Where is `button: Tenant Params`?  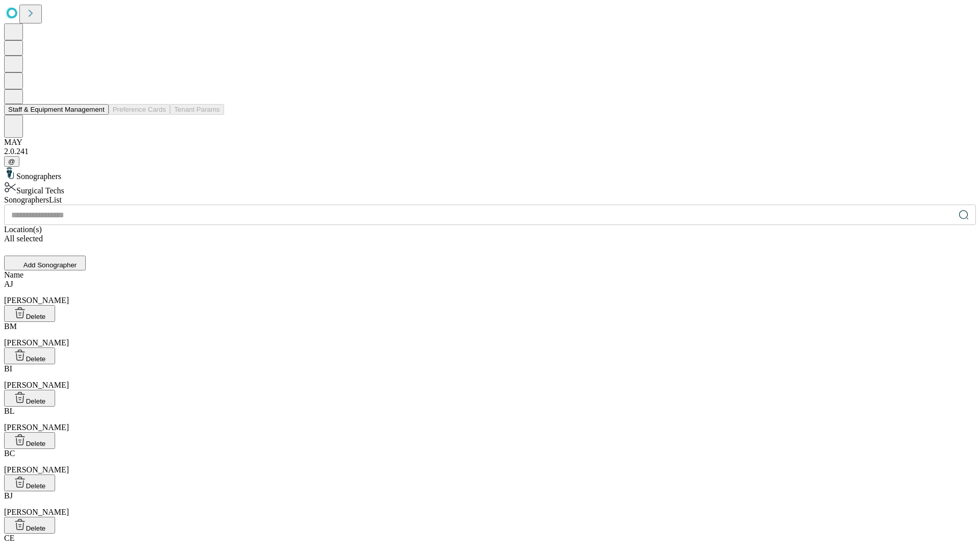
button: Tenant Params is located at coordinates (197, 109).